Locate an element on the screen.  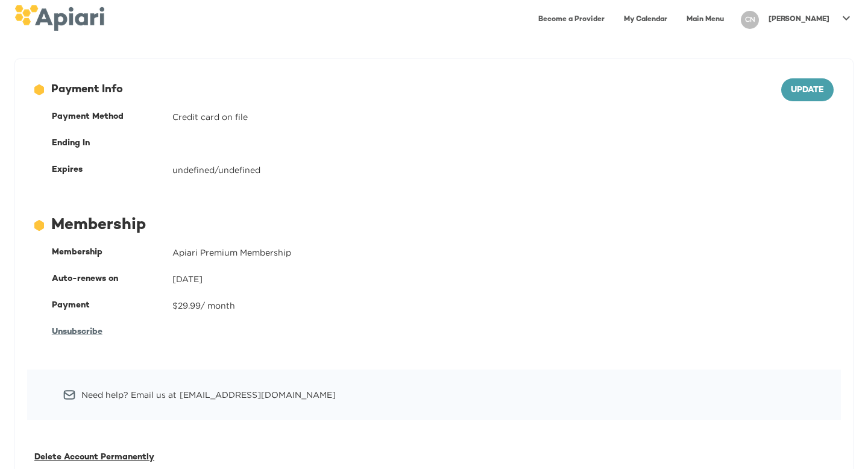
div: Payment Info is located at coordinates (407, 90).